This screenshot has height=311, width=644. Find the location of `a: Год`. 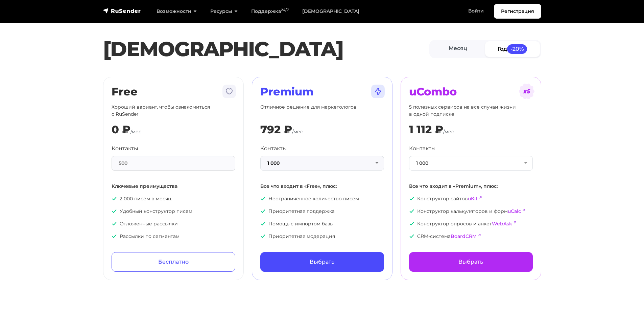

a: Год is located at coordinates (512, 49).